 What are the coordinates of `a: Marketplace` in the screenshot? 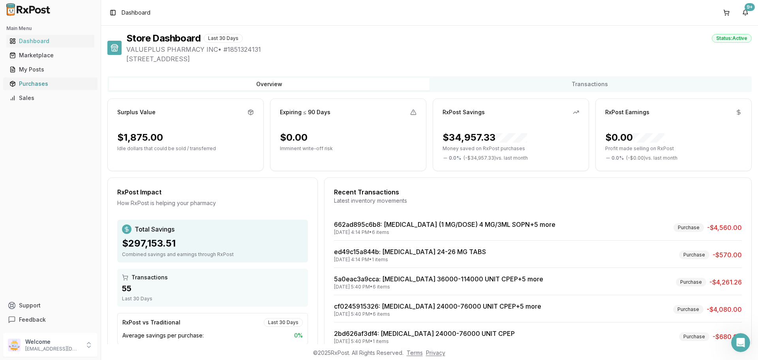 It's located at (50, 55).